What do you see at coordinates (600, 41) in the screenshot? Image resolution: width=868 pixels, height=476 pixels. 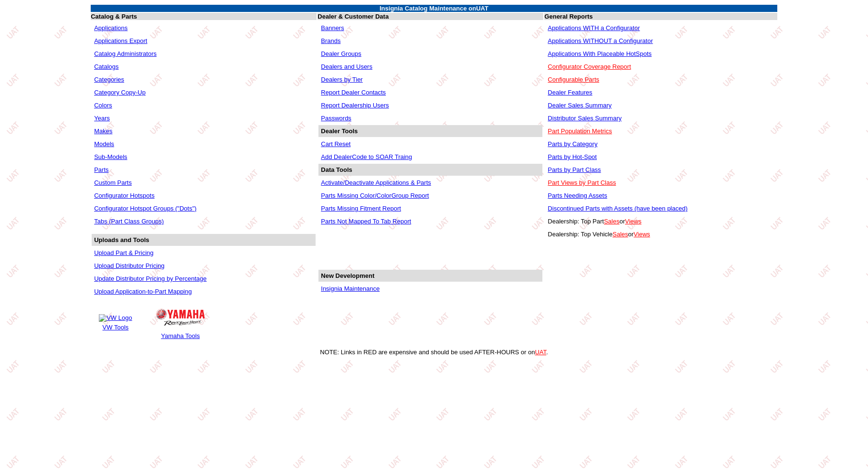 I see `a: Applications WITHOUT a Configurator` at bounding box center [600, 41].